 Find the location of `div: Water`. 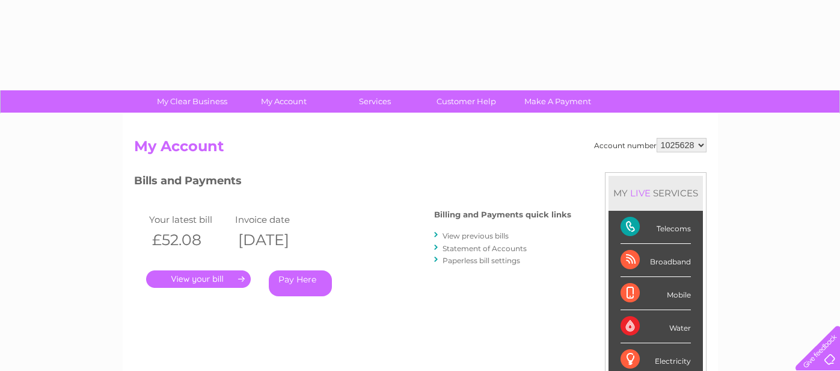

div: Water is located at coordinates (656, 326).